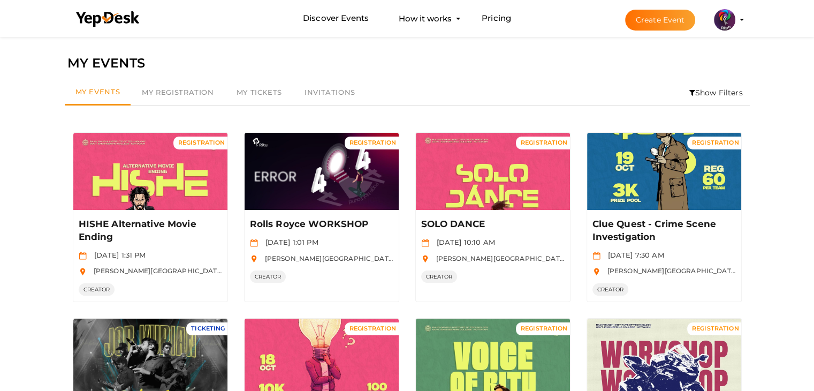 This screenshot has height=391, width=814. What do you see at coordinates (98, 93) in the screenshot?
I see `a: My Events` at bounding box center [98, 93].